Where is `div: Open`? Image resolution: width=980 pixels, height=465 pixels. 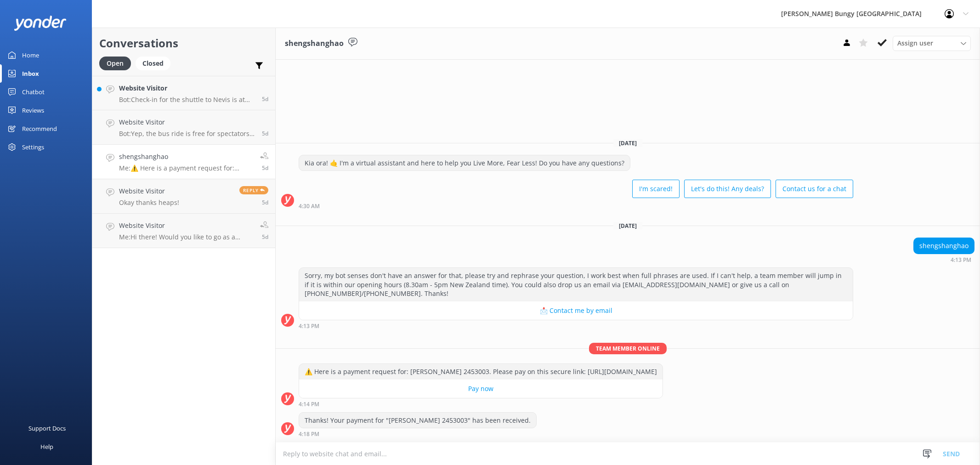 div: Open is located at coordinates (115, 63).